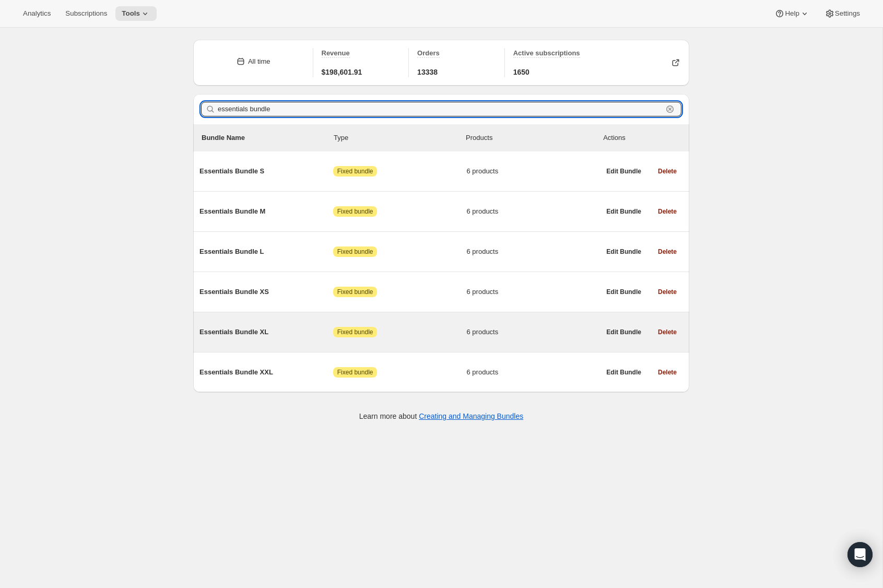 This screenshot has height=588, width=883. What do you see at coordinates (342, 72) in the screenshot?
I see `span: $198,601.91` at bounding box center [342, 72].